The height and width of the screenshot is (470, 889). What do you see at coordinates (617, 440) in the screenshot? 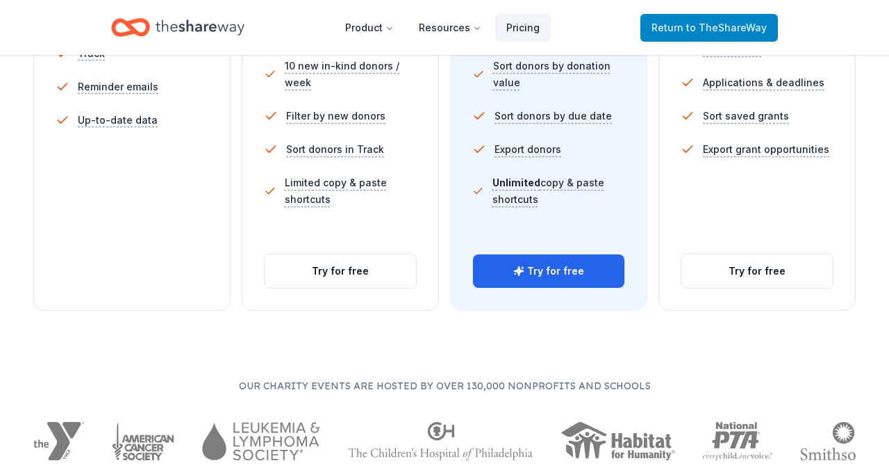
I see `img: Habitat for Humanity` at bounding box center [617, 440].